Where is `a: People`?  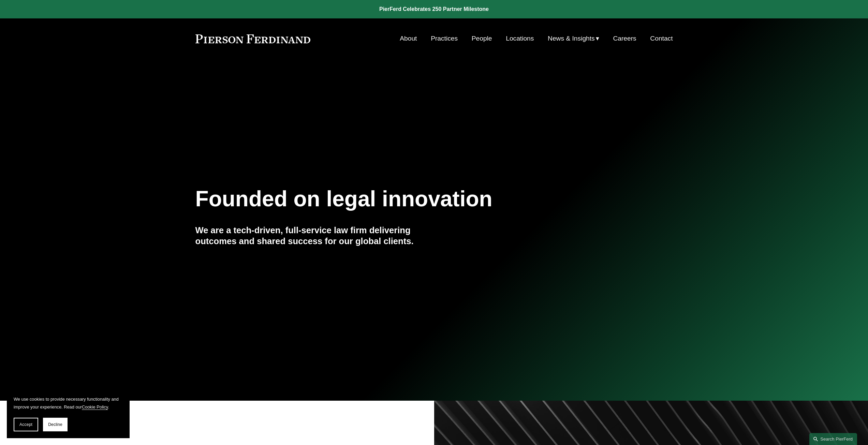 a: People is located at coordinates (482, 38).